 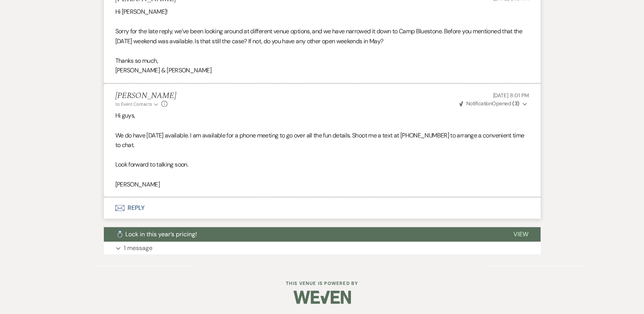 I want to click on strong: ( 3 ), so click(x=516, y=103).